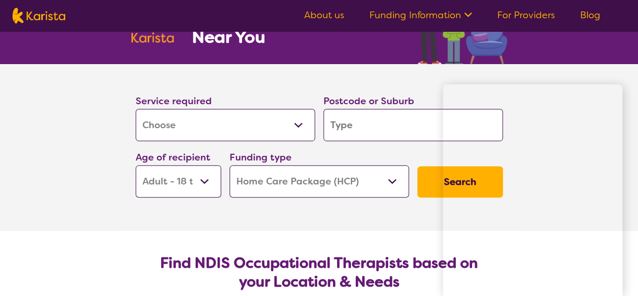  I want to click on input: Type, so click(413, 125).